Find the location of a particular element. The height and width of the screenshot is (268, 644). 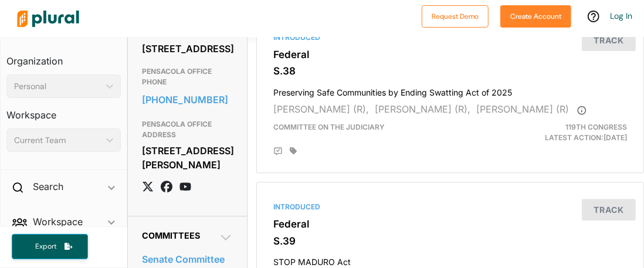

span: Export is located at coordinates (45, 247).